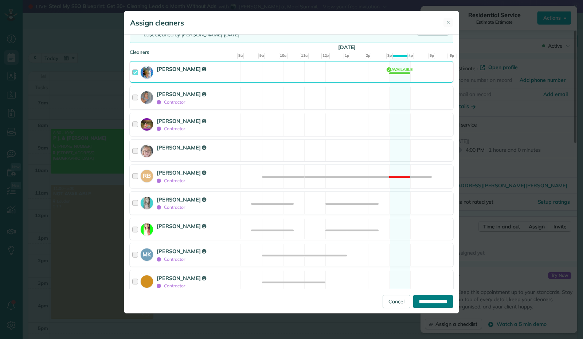 The height and width of the screenshot is (339, 583). I want to click on strong: MK, so click(147, 254).